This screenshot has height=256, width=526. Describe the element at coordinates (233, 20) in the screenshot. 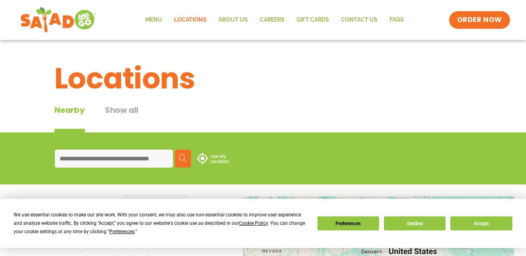

I see `a: About Us` at that location.